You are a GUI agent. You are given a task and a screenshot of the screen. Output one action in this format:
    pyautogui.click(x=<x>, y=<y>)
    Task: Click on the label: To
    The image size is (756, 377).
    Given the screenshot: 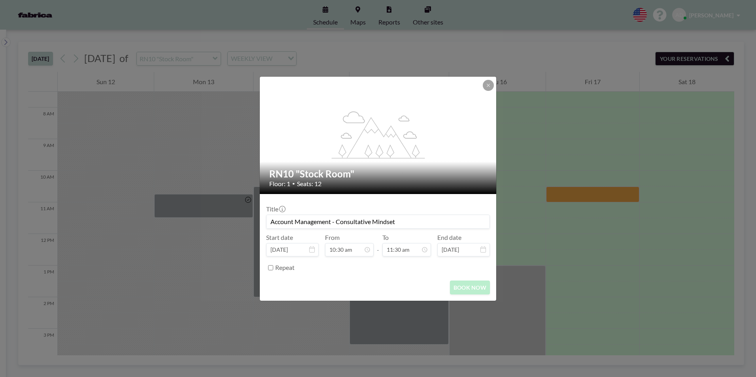 What is the action you would take?
    pyautogui.click(x=385, y=238)
    